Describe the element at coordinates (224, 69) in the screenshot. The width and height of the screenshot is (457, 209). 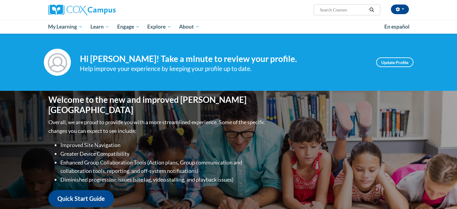
I see `div: Help improve your experience by keeping your profile up to date.` at that location.